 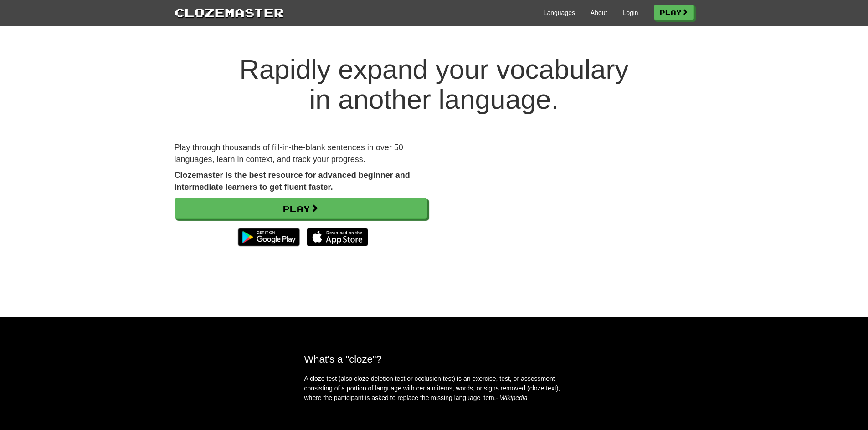 I want to click on strong: Clozemaster is the best resource for advanced beginner and intermediate learners to get fluent fa..., so click(x=292, y=181).